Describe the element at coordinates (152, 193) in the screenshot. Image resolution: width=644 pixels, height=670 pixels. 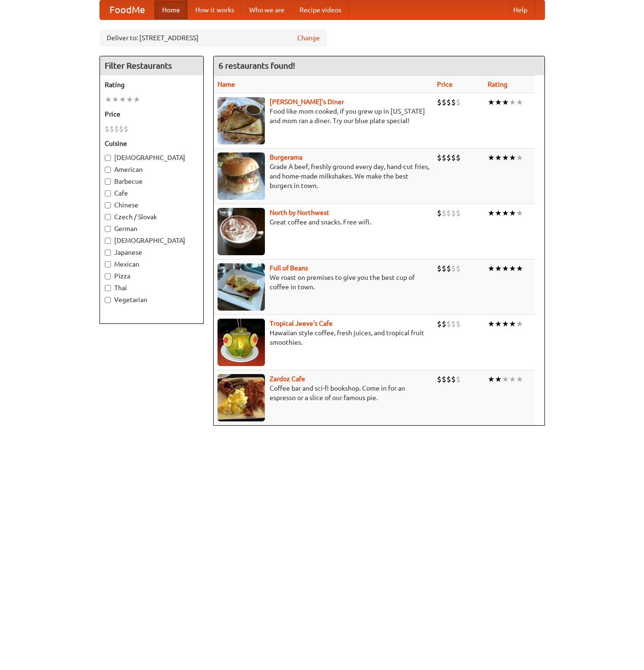
I see `label: Cafe` at that location.